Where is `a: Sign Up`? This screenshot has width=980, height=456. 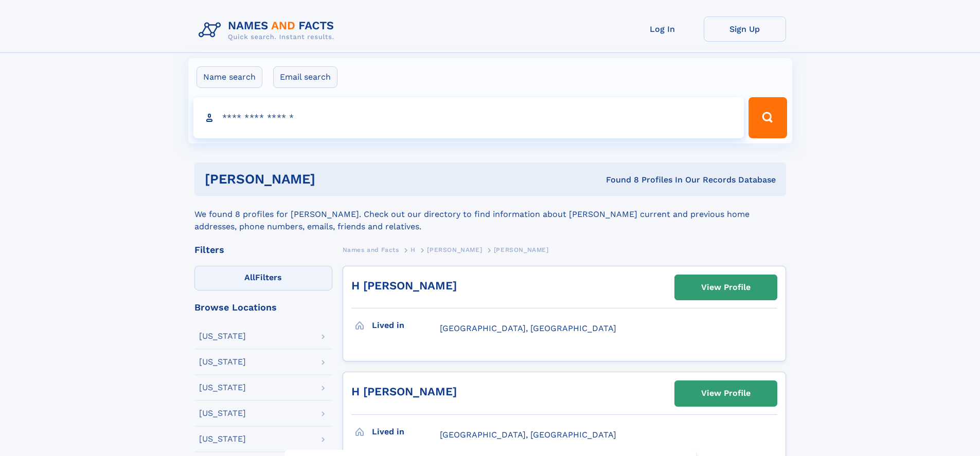 a: Sign Up is located at coordinates (745, 29).